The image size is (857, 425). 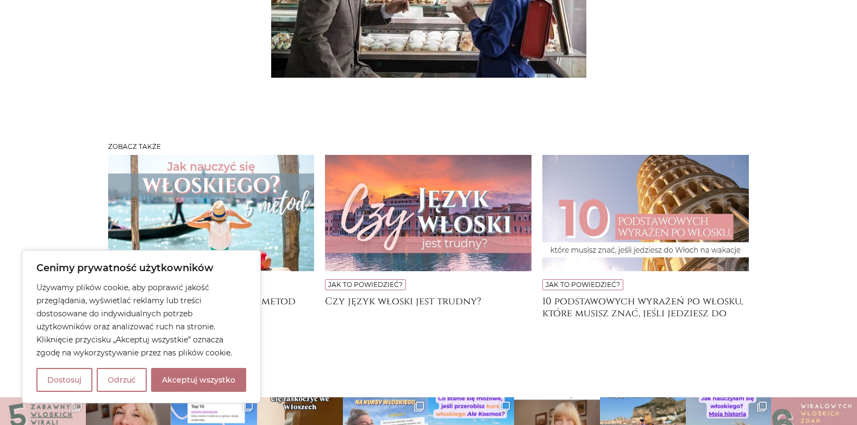 What do you see at coordinates (428, 306) in the screenshot?
I see `a: Czy język włoski jest trudny?` at bounding box center [428, 306].